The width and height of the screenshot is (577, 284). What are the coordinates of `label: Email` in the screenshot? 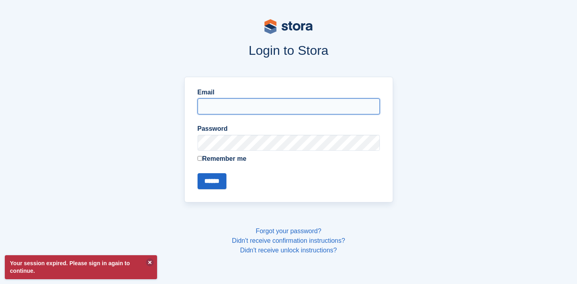 It's located at (288, 92).